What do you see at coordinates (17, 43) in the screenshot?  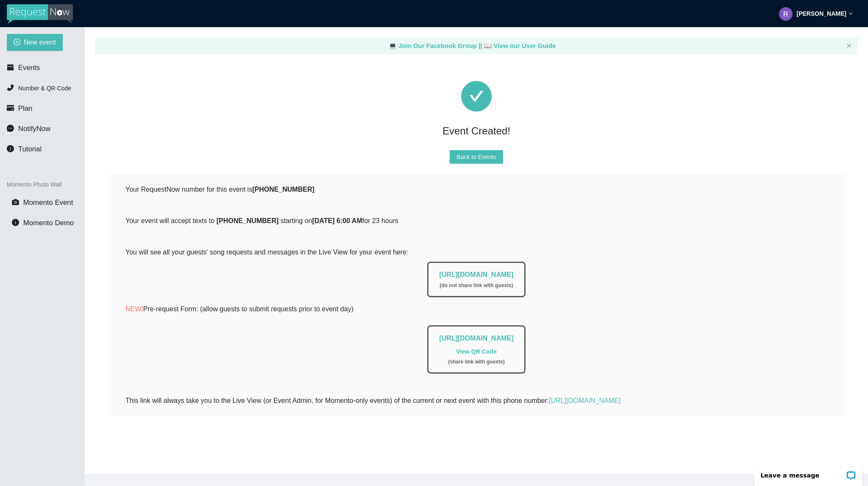 I see `span: plus-circle` at bounding box center [17, 43].